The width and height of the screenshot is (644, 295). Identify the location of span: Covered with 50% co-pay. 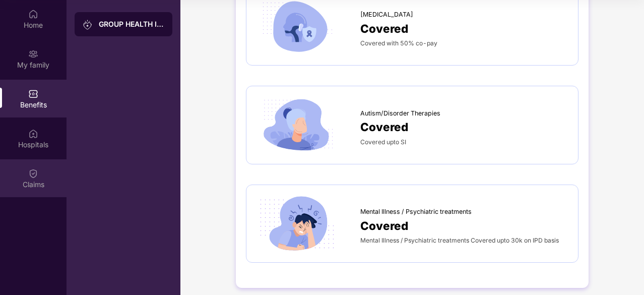
(399, 43).